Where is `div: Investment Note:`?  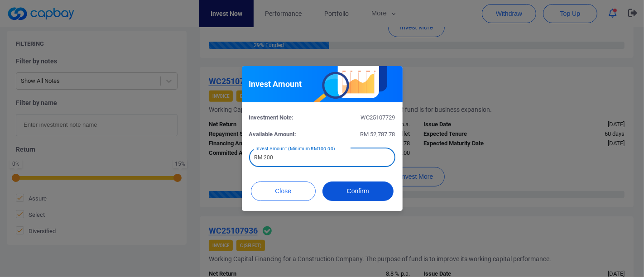 div: Investment Note: is located at coordinates (282, 117).